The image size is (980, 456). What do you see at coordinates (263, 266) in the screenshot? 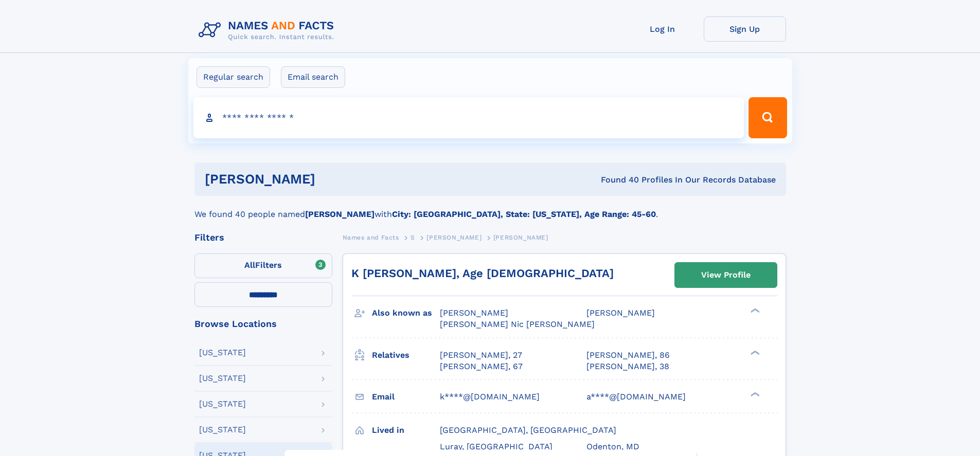
I see `label: Filters` at bounding box center [263, 266].